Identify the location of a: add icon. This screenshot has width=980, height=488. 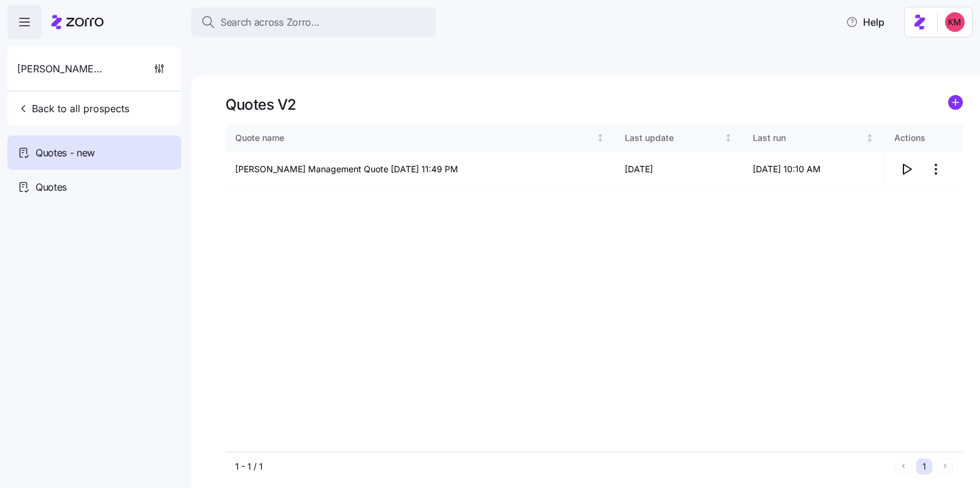
(955, 104).